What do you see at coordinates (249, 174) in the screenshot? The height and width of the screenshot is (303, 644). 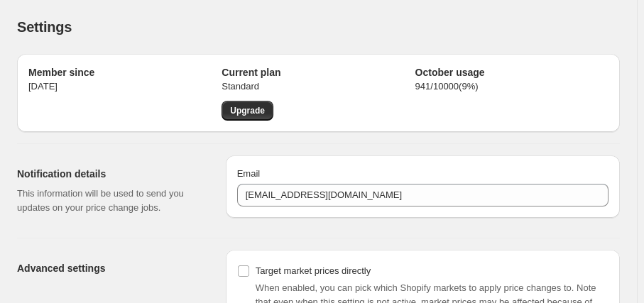 I see `span: Email` at bounding box center [249, 174].